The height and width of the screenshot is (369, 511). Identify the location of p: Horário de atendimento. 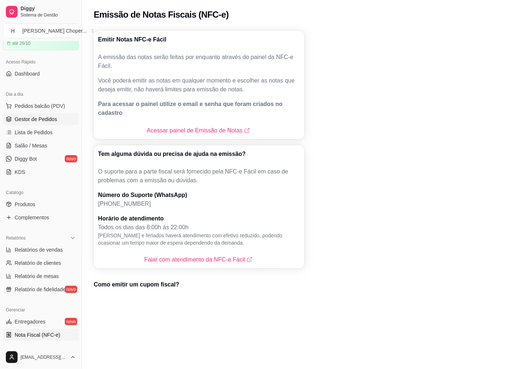
(199, 218).